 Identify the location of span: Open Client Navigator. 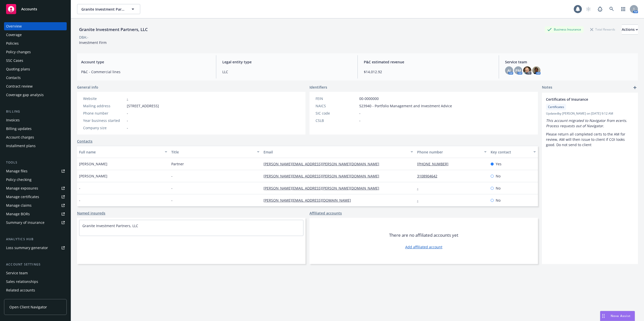
(28, 307).